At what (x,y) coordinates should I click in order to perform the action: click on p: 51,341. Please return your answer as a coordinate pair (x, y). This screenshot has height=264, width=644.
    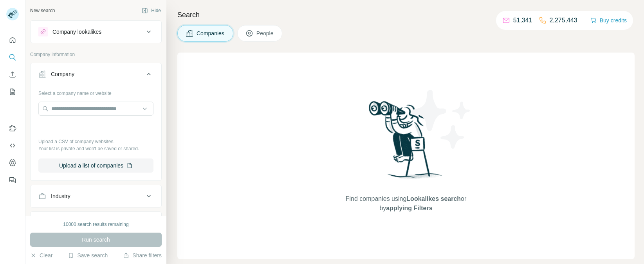
    Looking at the image, I should click on (523, 20).